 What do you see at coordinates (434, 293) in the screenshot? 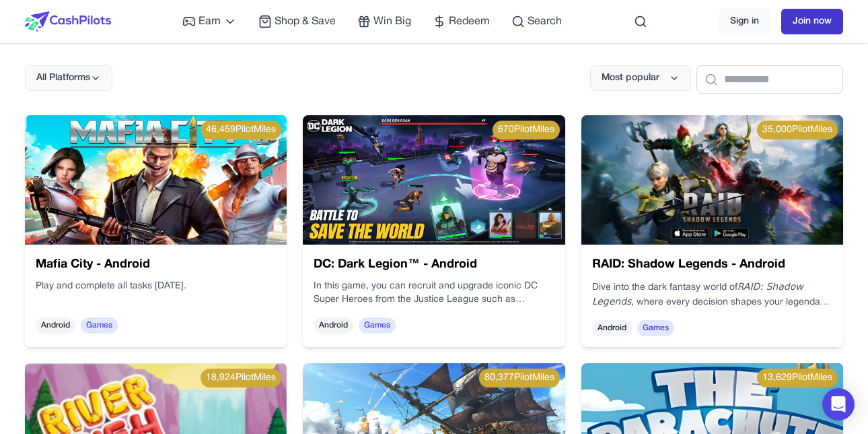
I see `p: In this game, you can recruit and upgrade iconic DC Super Heroes from the Justice League such as ...` at bounding box center [434, 293].